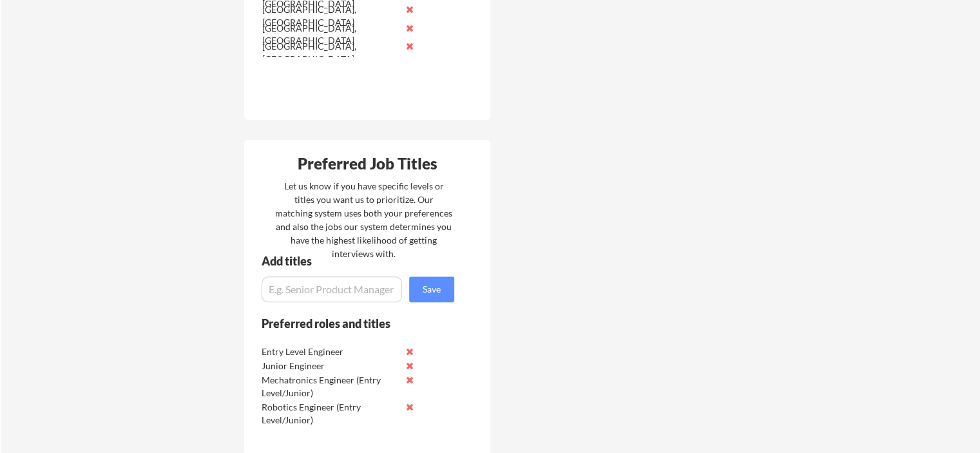 This screenshot has width=980, height=453. Describe the element at coordinates (329, 386) in the screenshot. I see `div: Mechatronics Engineer (Entry Level/Junior)` at that location.